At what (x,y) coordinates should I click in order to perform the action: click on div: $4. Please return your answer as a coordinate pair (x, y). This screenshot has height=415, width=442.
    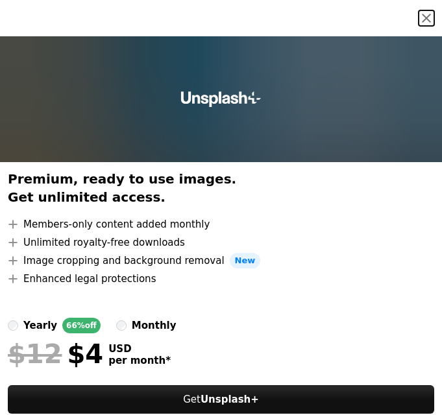
    Looking at the image, I should click on (55, 354).